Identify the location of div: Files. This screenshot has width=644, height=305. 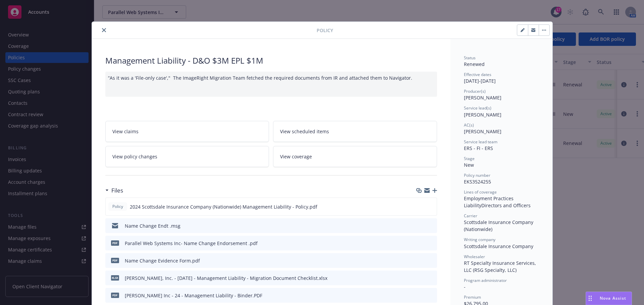
(114, 190).